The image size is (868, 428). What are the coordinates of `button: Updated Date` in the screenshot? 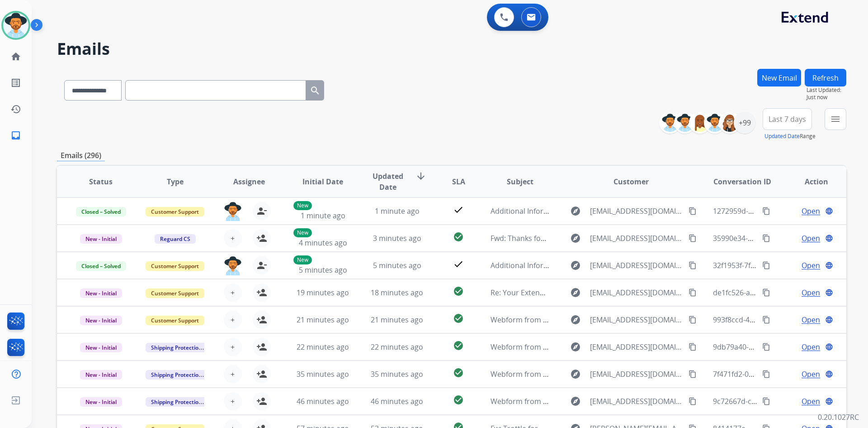 It's located at (782, 136).